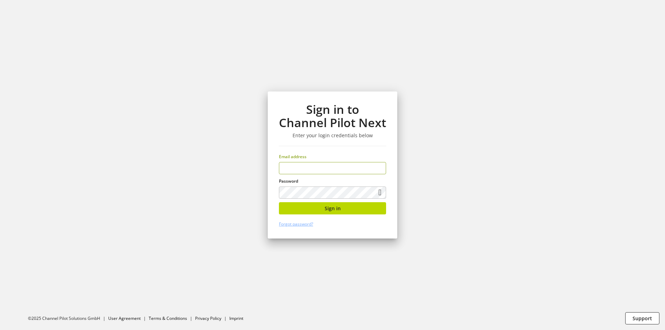  What do you see at coordinates (642, 318) in the screenshot?
I see `span: Support` at bounding box center [642, 318].